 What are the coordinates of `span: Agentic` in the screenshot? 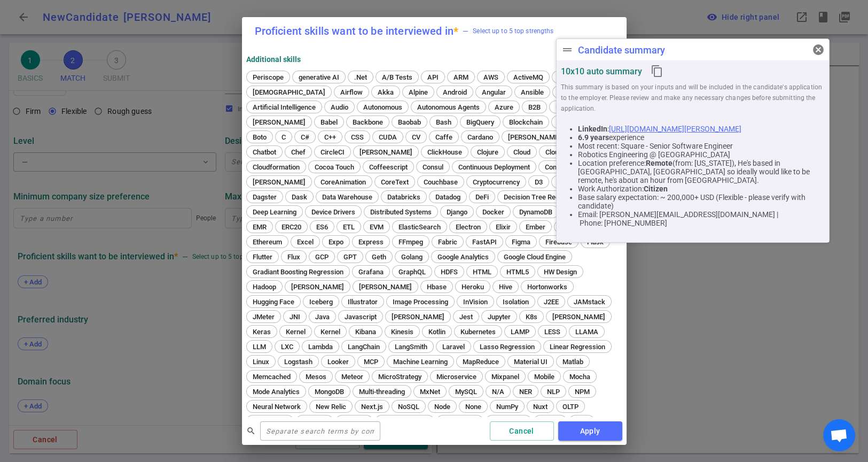 It's located at (570, 77).